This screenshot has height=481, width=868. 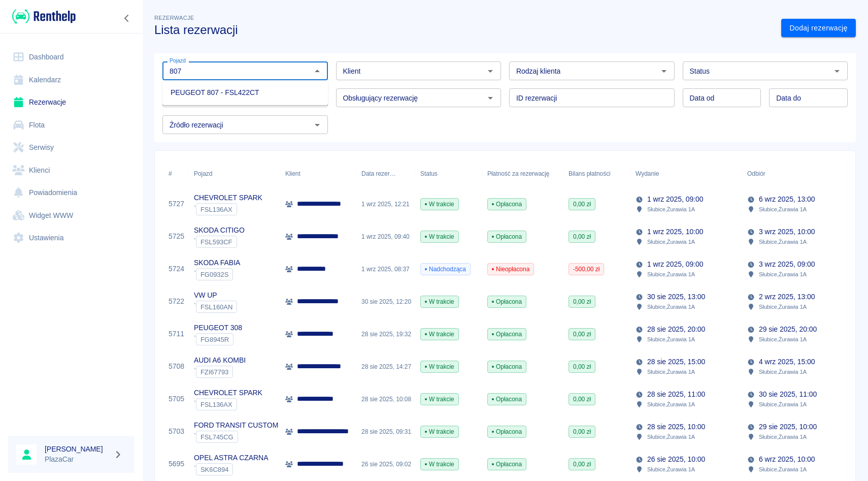 I want to click on p: 29 sie 2025, 20:00, so click(x=787, y=329).